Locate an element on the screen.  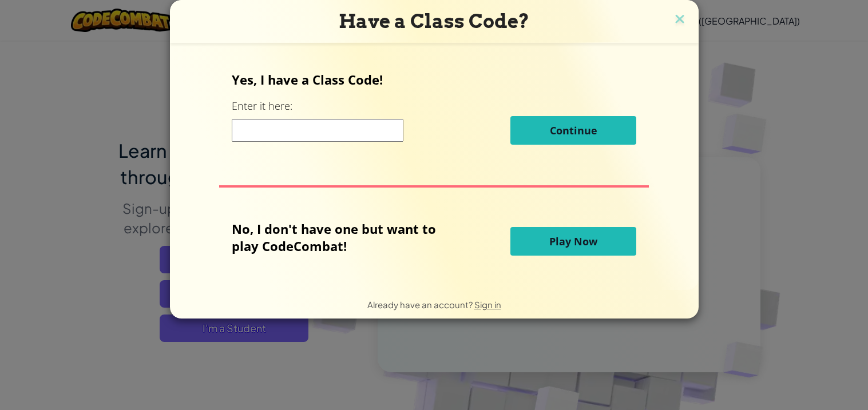
span: Already have an account? is located at coordinates (421, 304).